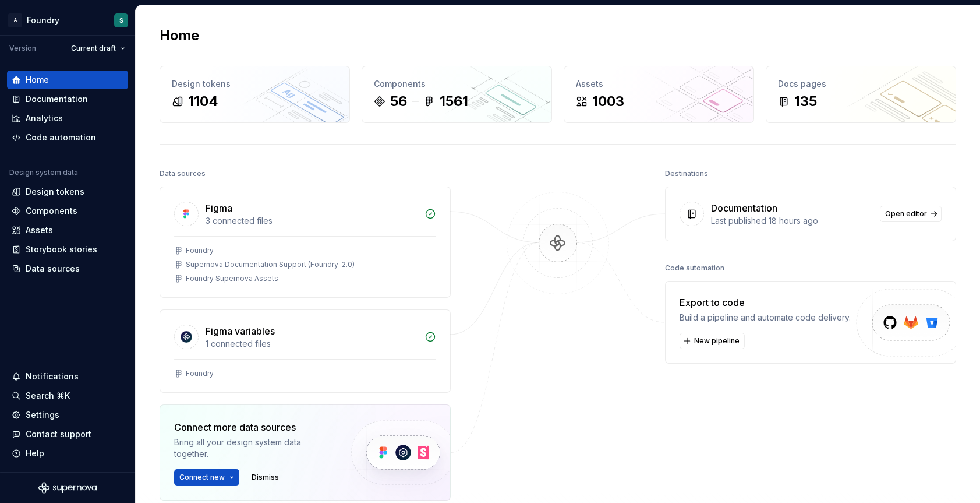 Image resolution: width=980 pixels, height=503 pixels. Describe the element at coordinates (67, 80) in the screenshot. I see `a: Home` at that location.